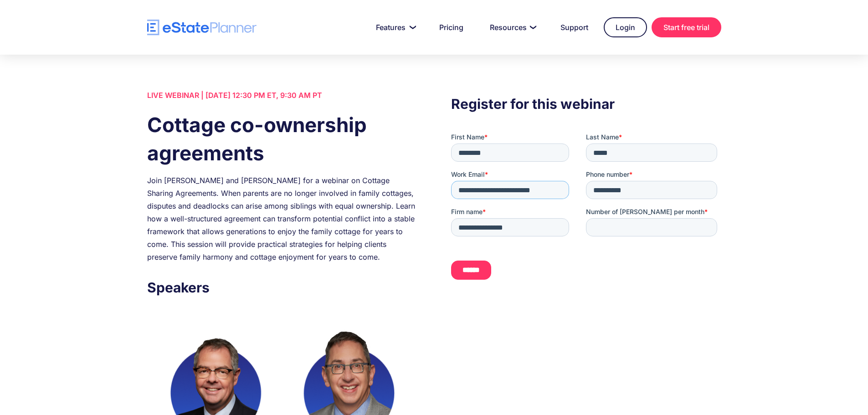 The width and height of the screenshot is (868, 415). What do you see at coordinates (202, 28) in the screenshot?
I see `a: home` at bounding box center [202, 28].